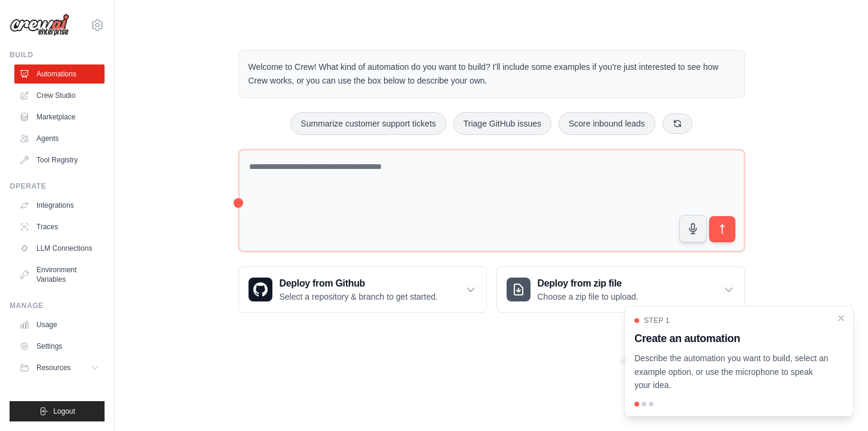  What do you see at coordinates (57, 186) in the screenshot?
I see `div: Operate` at bounding box center [57, 186].